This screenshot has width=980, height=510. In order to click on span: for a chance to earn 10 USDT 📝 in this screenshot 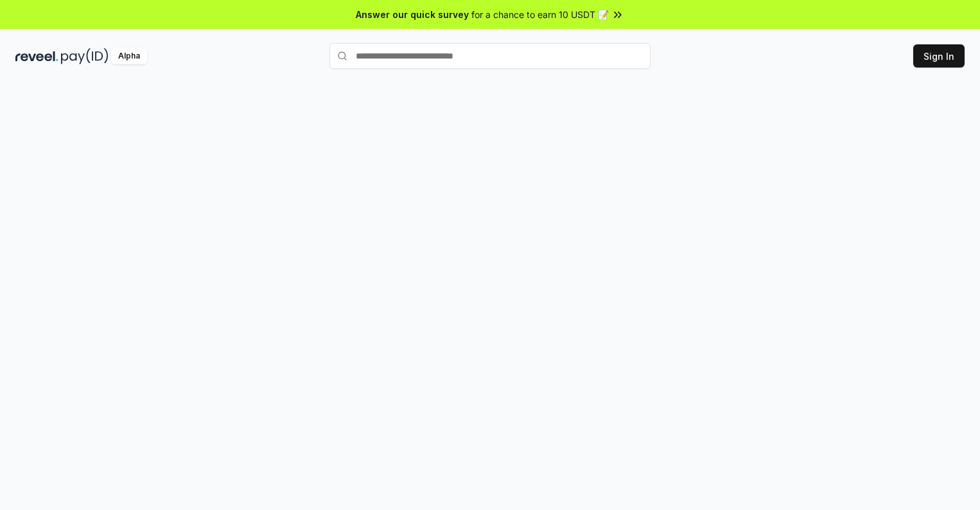, I will do `click(540, 14)`.